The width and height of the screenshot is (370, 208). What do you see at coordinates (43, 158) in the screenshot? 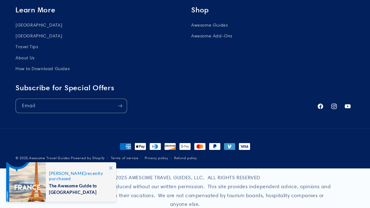
I see `small: © 2025,` at bounding box center [43, 158].